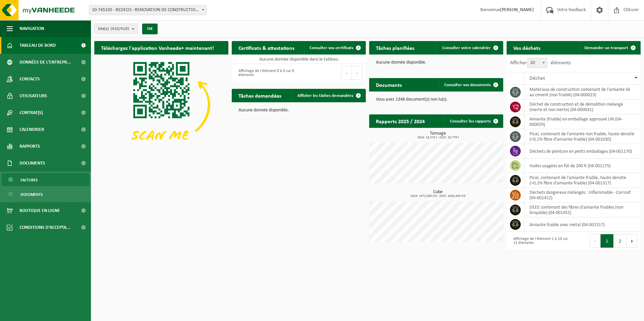 The width and height of the screenshot is (644, 321). Describe the element at coordinates (438, 197) in the screenshot. I see `span: 2024: 1972,000 m3 - 2025: 1628,400 m3` at that location.